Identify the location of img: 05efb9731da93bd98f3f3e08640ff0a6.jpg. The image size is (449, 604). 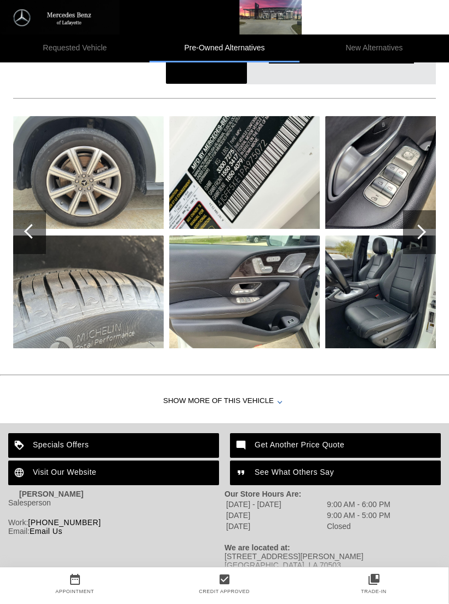
(88, 292).